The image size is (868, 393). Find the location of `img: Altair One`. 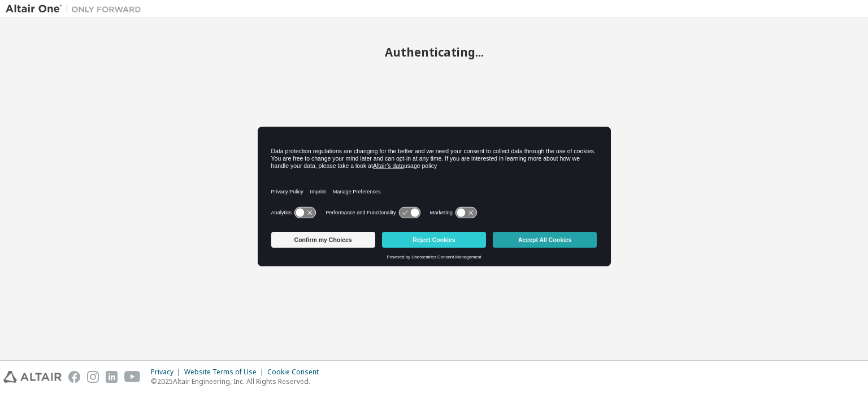

img: Altair One is located at coordinates (76, 9).